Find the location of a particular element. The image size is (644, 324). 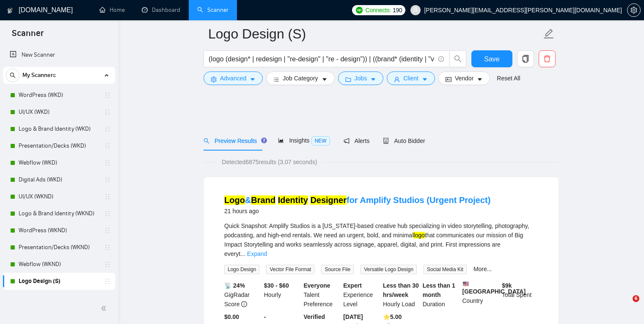

input: Scanner name... is located at coordinates (375, 34).